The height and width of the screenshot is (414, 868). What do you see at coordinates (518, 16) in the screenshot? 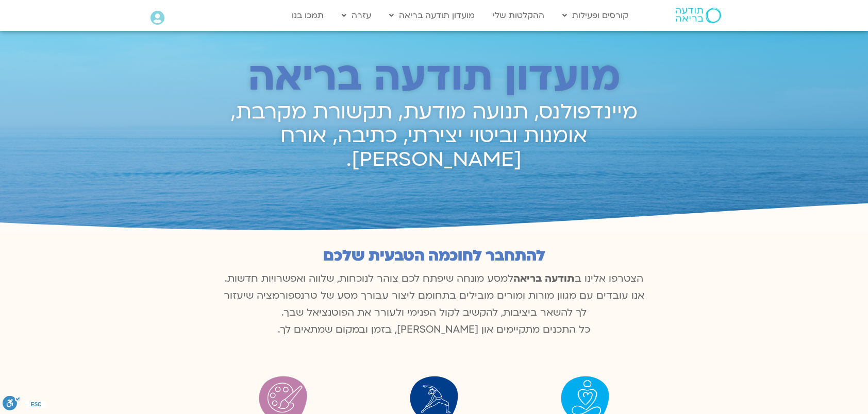
I see `a: ההקלטות שלי` at bounding box center [518, 16].